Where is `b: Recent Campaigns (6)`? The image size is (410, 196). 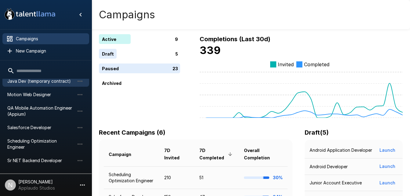 b: Recent Campaigns (6) is located at coordinates (132, 133).